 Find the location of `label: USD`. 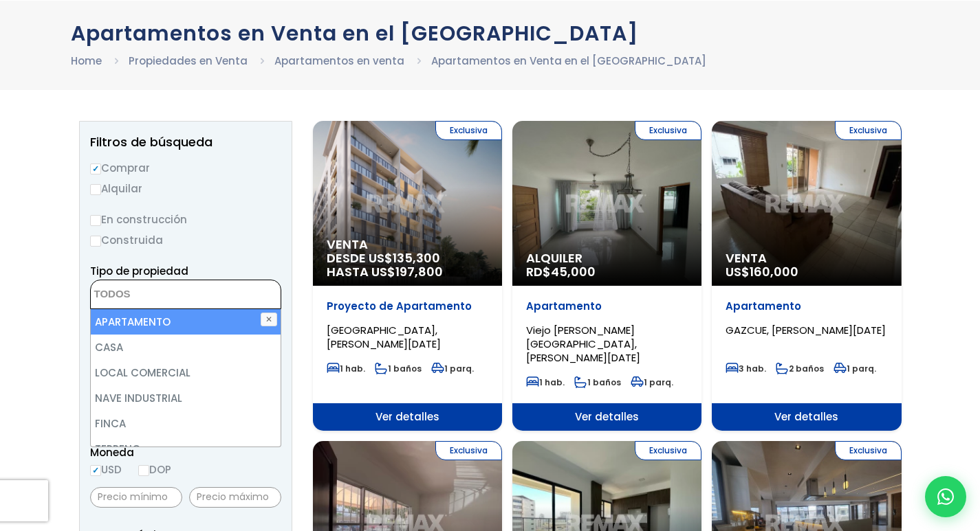

label: USD is located at coordinates (106, 469).